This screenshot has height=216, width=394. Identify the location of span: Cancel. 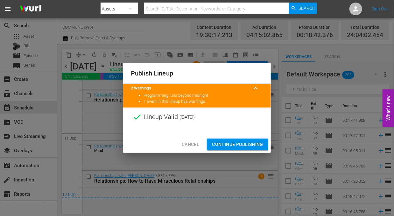
(190, 145).